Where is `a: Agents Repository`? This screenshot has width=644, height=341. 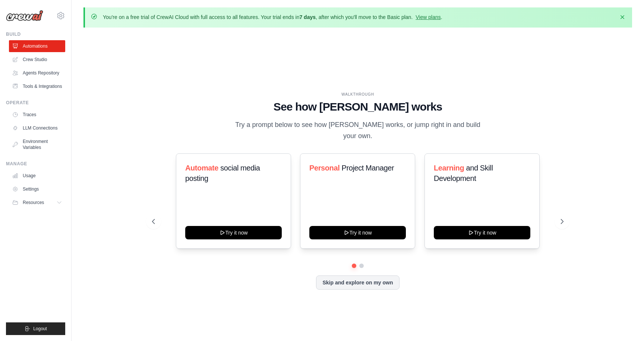 a: Agents Repository is located at coordinates (37, 73).